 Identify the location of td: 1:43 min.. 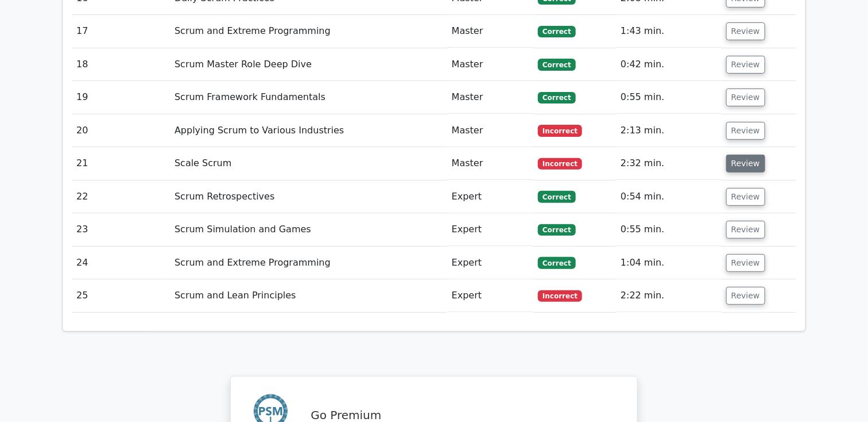
(669, 31).